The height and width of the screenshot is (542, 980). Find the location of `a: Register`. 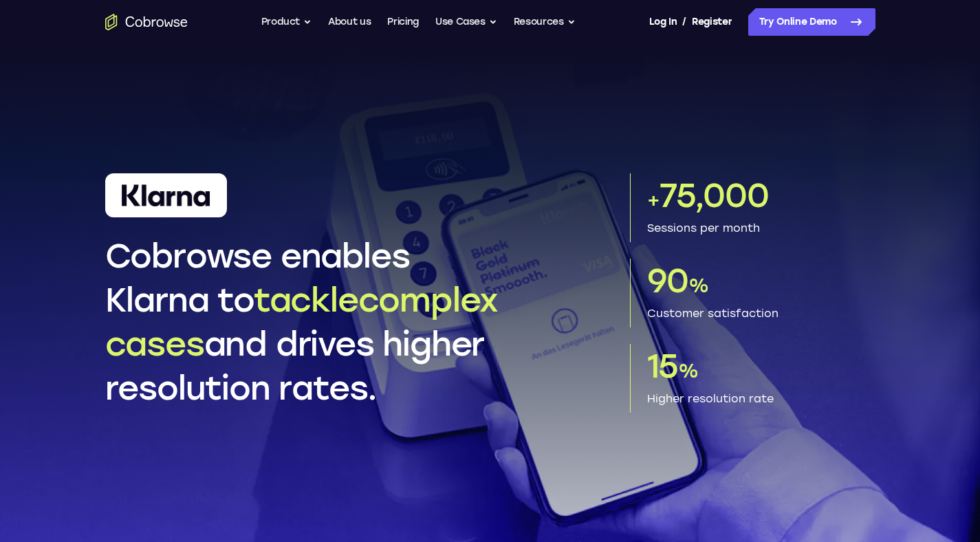

a: Register is located at coordinates (712, 22).